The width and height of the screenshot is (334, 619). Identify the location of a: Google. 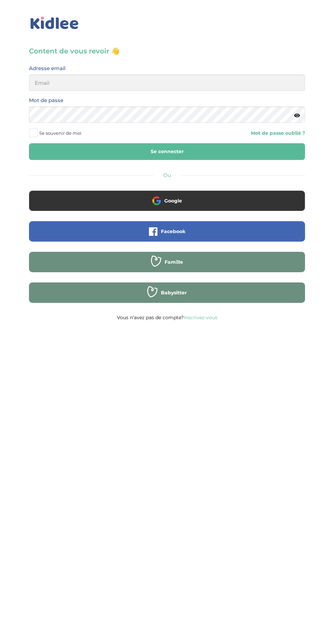
(167, 205).